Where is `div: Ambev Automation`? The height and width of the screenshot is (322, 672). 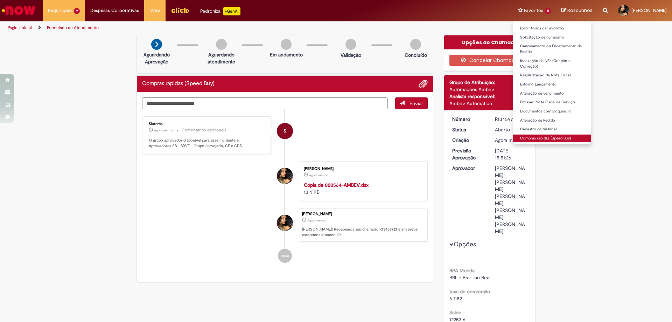 div: Ambev Automation is located at coordinates (490, 103).